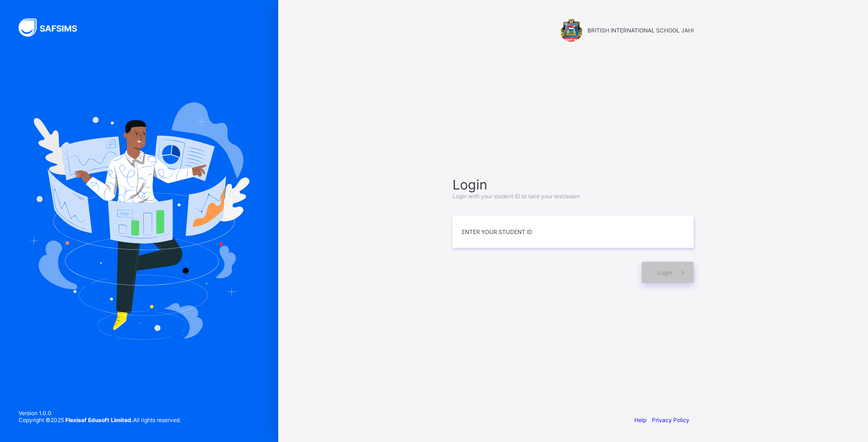 This screenshot has height=442, width=868. Describe the element at coordinates (54, 27) in the screenshot. I see `img: SAFSIMS Logo` at that location.